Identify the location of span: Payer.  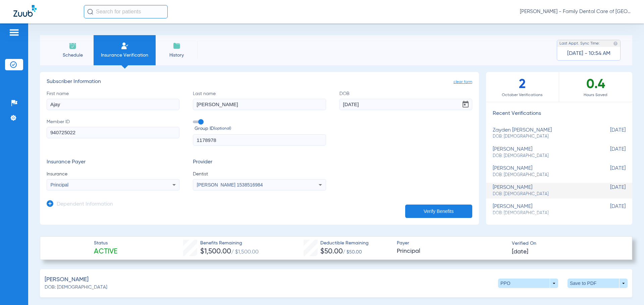
(452, 243).